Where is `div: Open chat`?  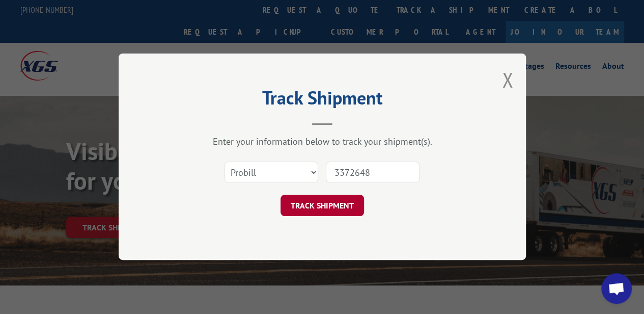
div: Open chat is located at coordinates (617, 289).